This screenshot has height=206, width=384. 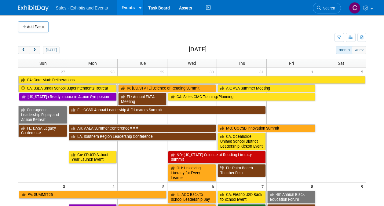 What do you see at coordinates (65, 186) in the screenshot?
I see `span: 3` at bounding box center [65, 186].